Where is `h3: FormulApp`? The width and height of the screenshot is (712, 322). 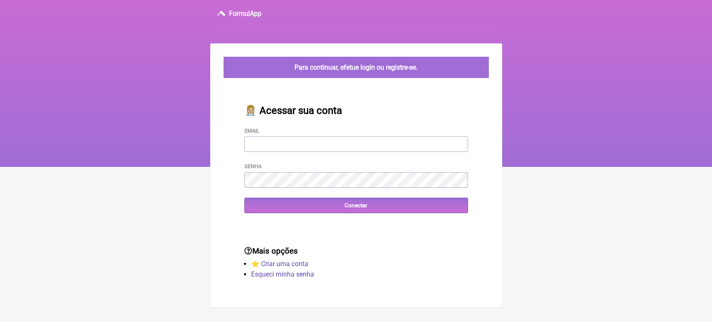 h3: FormulApp is located at coordinates (245, 13).